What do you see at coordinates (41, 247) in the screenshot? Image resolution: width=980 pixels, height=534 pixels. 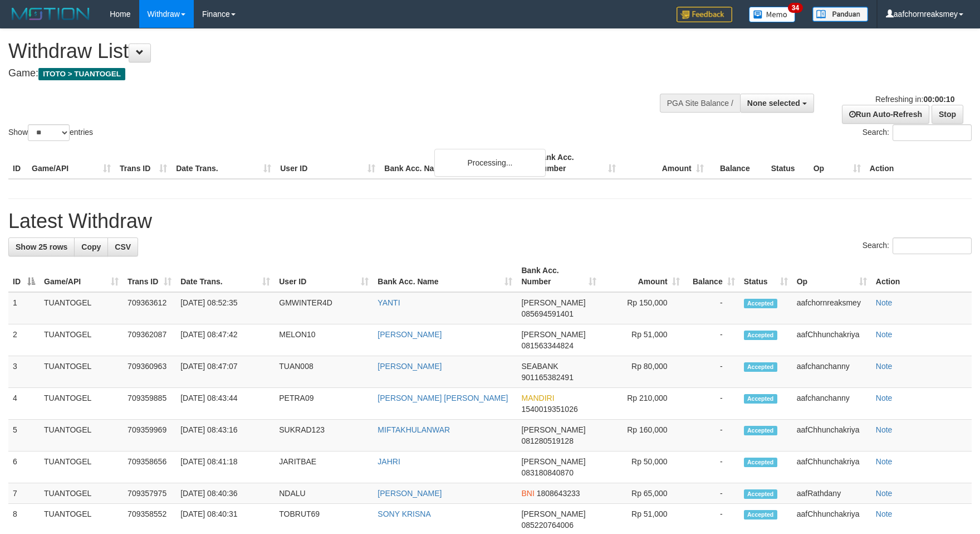 I see `span: Show 25 rows` at bounding box center [41, 247].